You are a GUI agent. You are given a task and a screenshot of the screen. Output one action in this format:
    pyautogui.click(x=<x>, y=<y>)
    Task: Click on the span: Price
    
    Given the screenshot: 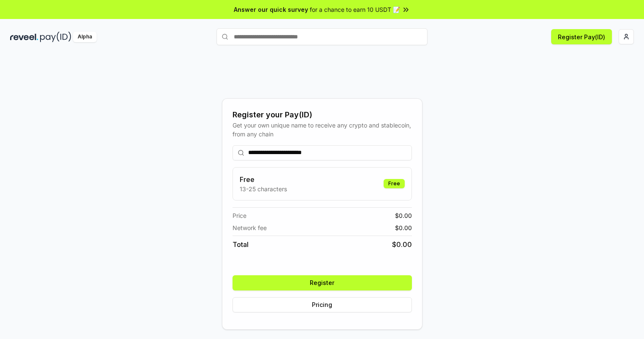 What is the action you would take?
    pyautogui.click(x=239, y=215)
    